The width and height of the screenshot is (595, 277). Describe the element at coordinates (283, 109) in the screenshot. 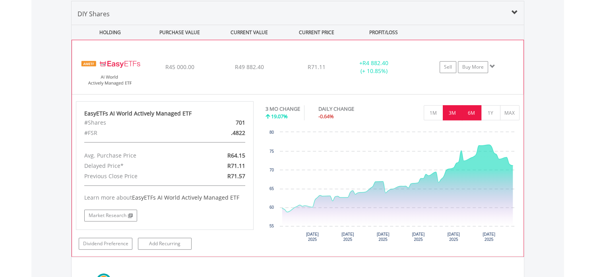

I see `div: 3 MO CHANGE` at that location.